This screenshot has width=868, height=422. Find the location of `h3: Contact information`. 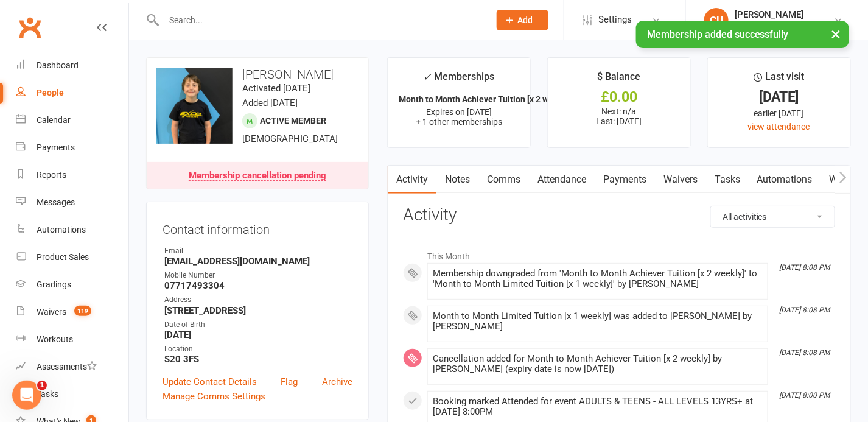

h3: Contact information is located at coordinates (257, 227).